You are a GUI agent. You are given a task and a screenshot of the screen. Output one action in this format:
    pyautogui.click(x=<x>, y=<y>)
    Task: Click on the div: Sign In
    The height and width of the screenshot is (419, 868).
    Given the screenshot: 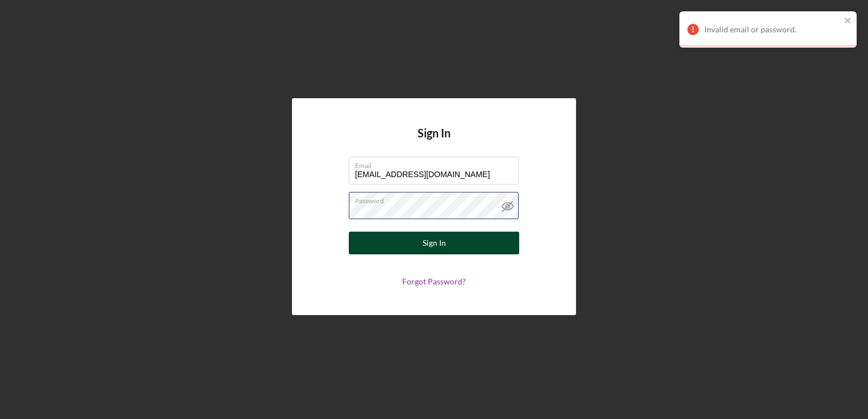 What is the action you would take?
    pyautogui.click(x=434, y=243)
    